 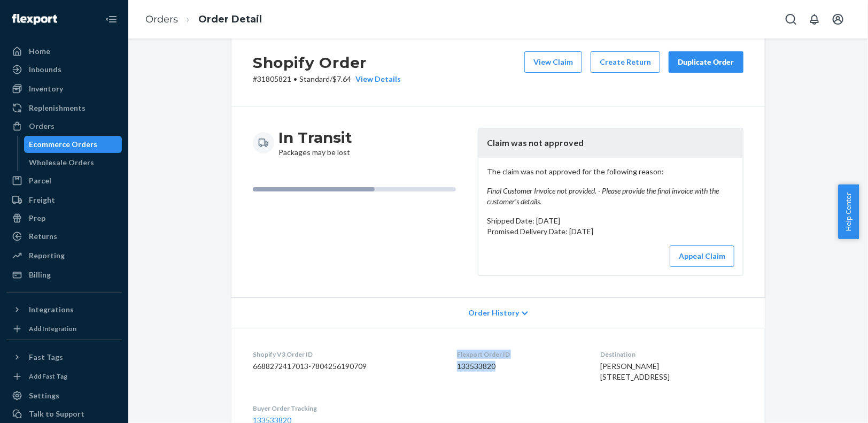 What do you see at coordinates (64, 376) in the screenshot?
I see `a: Add Fast Tag` at bounding box center [64, 376].